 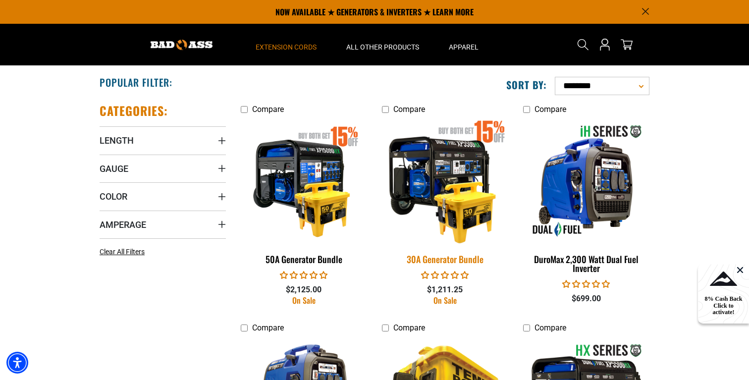 What do you see at coordinates (464, 47) in the screenshot?
I see `span: Apparel` at bounding box center [464, 47].